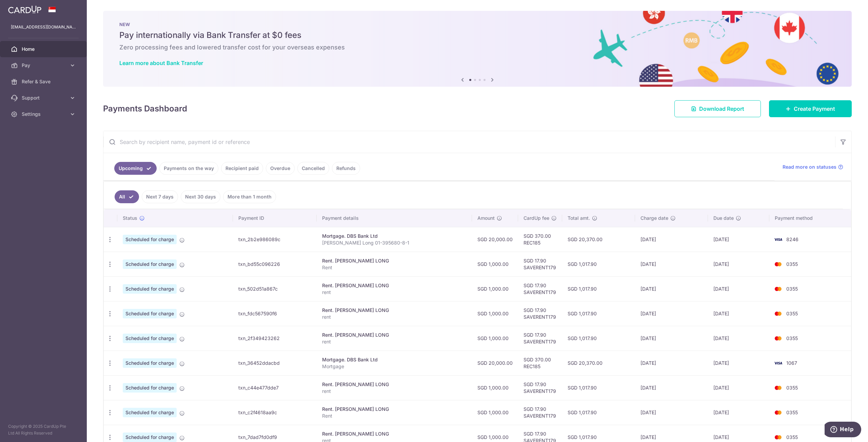  What do you see at coordinates (394, 360) in the screenshot?
I see `div: Mortgage. DBS Bank Ltd` at bounding box center [394, 360].